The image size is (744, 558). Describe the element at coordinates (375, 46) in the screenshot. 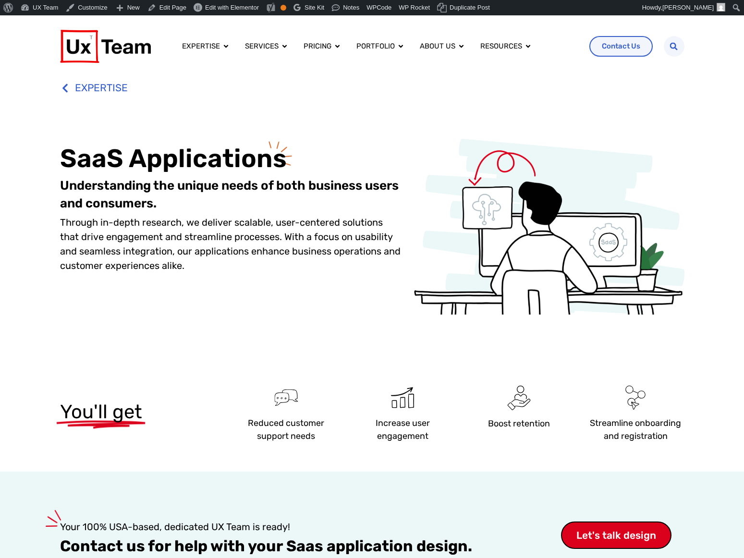

I see `span: Portfolio` at that location.